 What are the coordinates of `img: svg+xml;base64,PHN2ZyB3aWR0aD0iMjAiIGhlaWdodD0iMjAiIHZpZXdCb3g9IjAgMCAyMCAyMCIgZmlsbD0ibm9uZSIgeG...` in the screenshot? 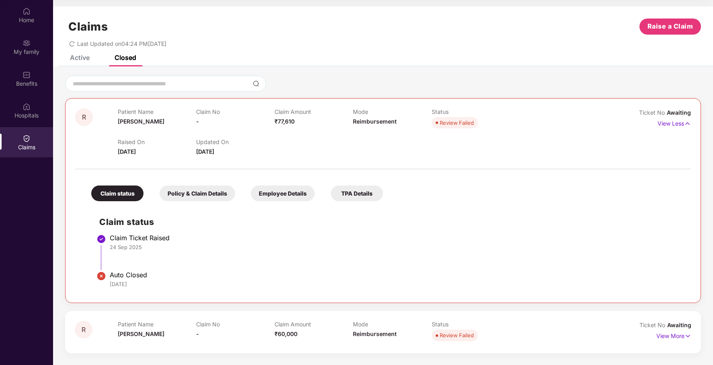 It's located at (27, 43).